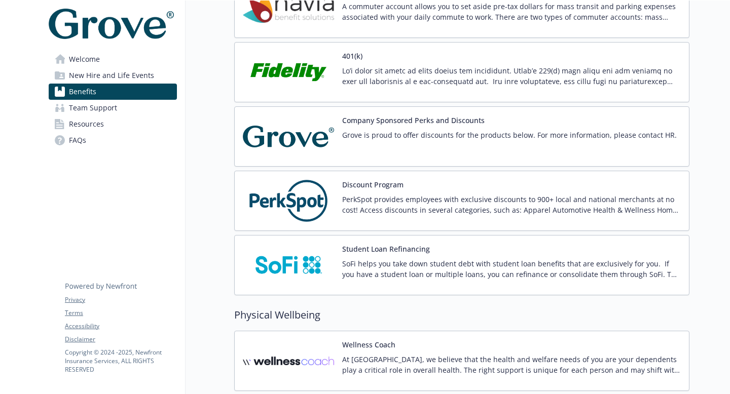 The image size is (730, 394). I want to click on a: Benefits, so click(113, 92).